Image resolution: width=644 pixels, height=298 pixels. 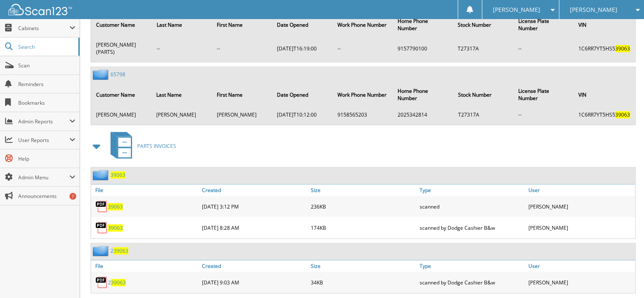 What do you see at coordinates (44, 121) in the screenshot?
I see `span: Admin Reports` at bounding box center [44, 121].